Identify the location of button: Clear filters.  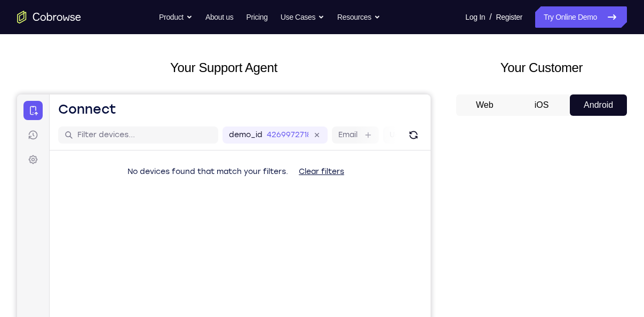
(304, 78).